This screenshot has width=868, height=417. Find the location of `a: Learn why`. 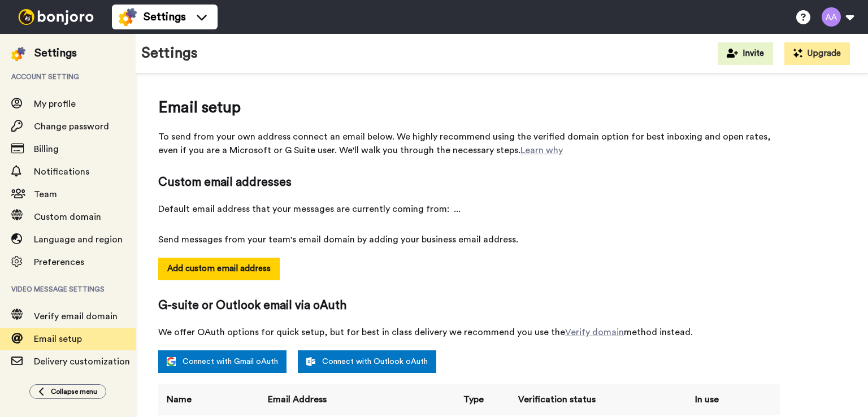

a: Learn why is located at coordinates (541, 150).